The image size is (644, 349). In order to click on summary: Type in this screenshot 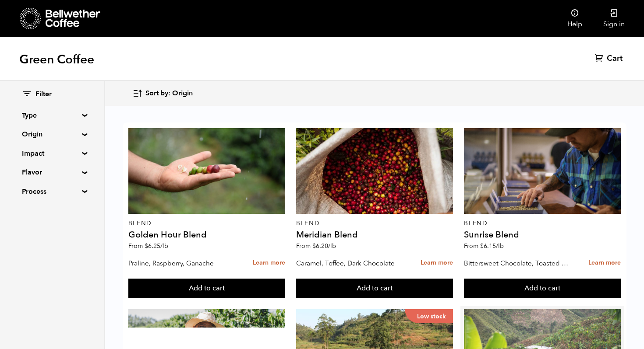, I will do `click(52, 115)`.